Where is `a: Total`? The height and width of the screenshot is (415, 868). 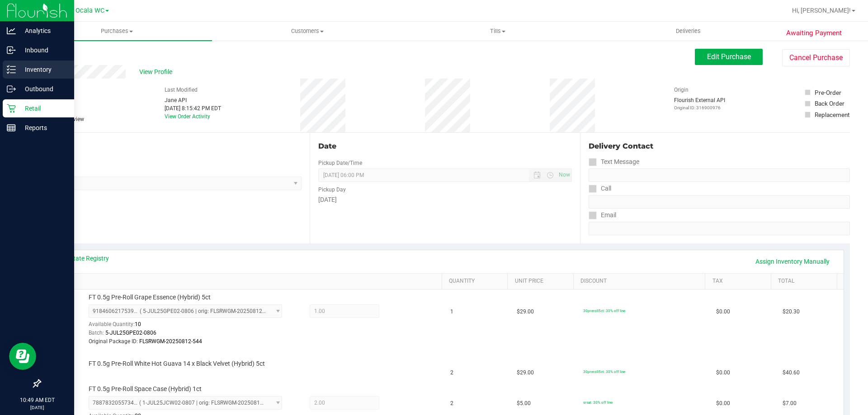 a: Total is located at coordinates (806, 281).